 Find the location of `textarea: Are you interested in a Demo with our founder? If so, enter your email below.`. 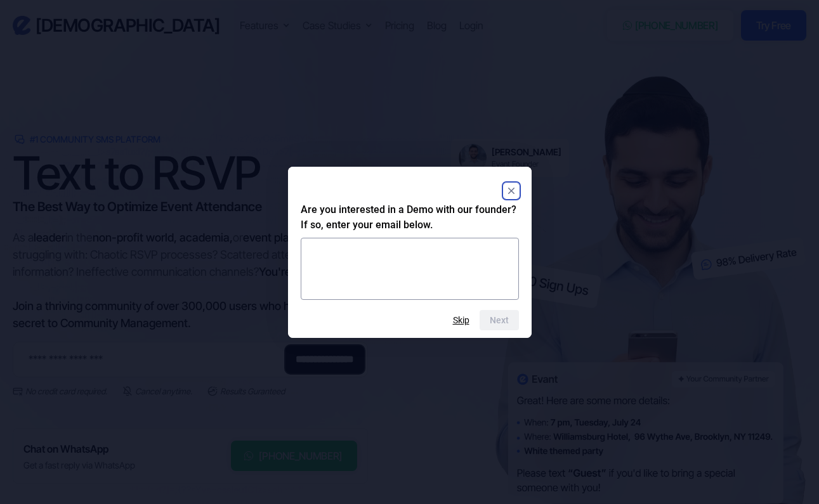

textarea: Are you interested in a Demo with our founder? If so, enter your email below. is located at coordinates (410, 269).